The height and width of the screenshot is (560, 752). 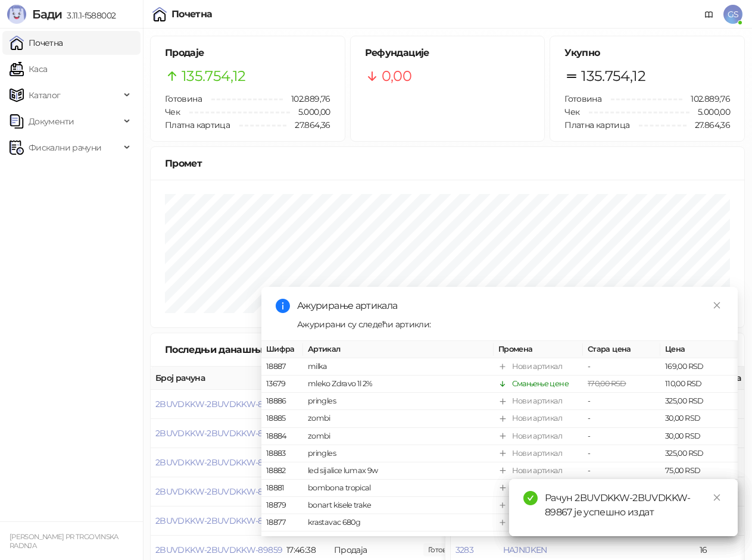 What do you see at coordinates (647, 53) in the screenshot?
I see `h5: Укупно` at bounding box center [647, 53].